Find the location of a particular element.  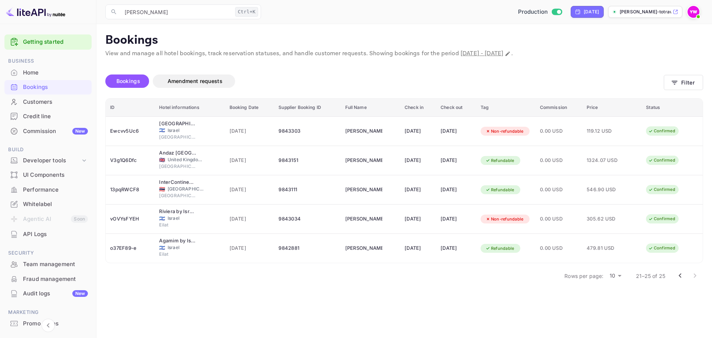

a: Performance is located at coordinates (48, 189).